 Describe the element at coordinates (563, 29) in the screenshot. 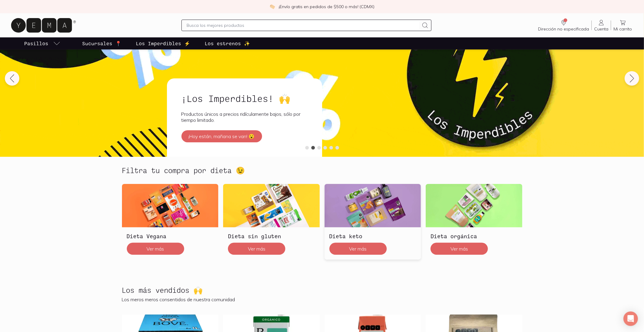

I see `span: Dirección no especificada` at that location.